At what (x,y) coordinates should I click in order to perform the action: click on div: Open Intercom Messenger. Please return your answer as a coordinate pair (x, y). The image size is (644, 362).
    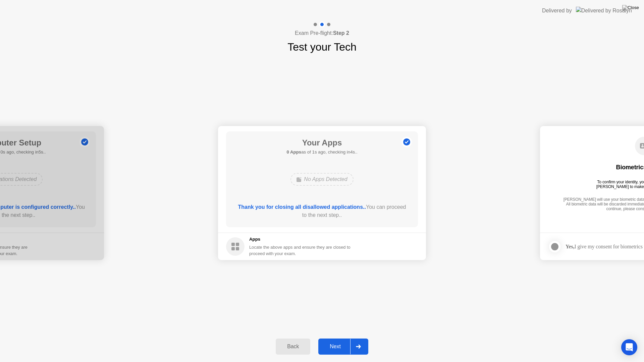
    Looking at the image, I should click on (629, 348).